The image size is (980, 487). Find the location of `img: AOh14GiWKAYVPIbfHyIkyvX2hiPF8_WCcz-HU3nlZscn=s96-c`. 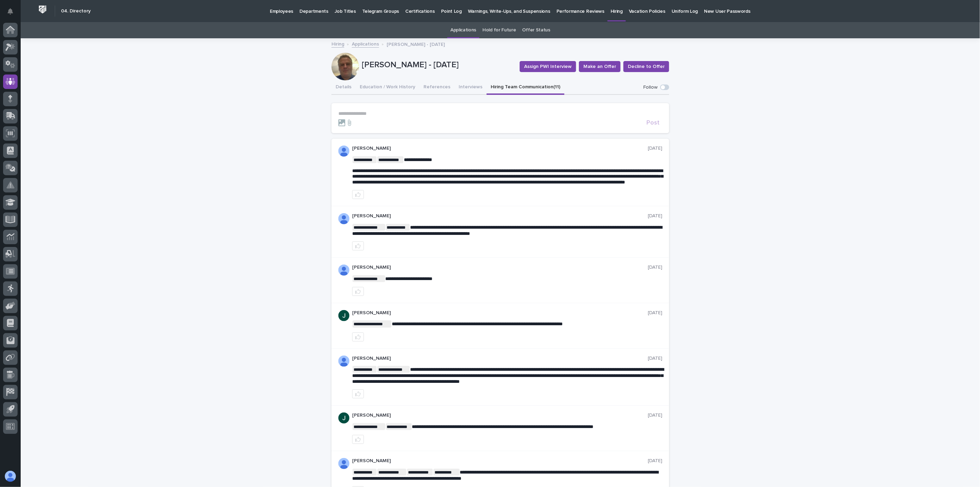

img: AOh14GiWKAYVPIbfHyIkyvX2hiPF8_WCcz-HU3nlZscn=s96-c is located at coordinates (344, 463).